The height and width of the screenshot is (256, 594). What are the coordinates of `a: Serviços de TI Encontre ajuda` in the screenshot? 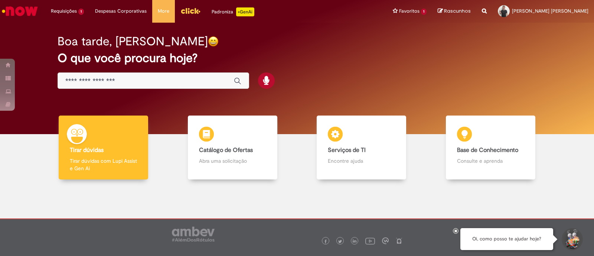 It's located at (362, 148).